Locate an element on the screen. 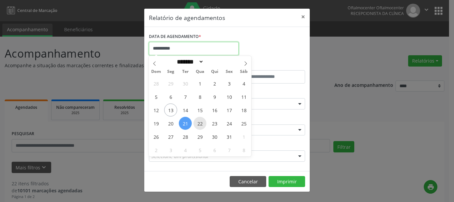  span: Sáb is located at coordinates (244, 72).